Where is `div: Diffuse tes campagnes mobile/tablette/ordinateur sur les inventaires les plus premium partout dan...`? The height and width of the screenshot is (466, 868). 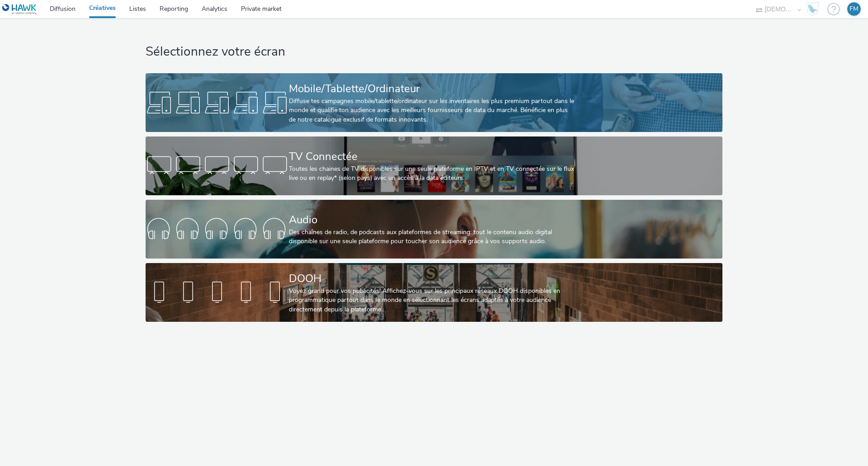 div: Diffuse tes campagnes mobile/tablette/ordinateur sur les inventaires les plus premium partout dan... is located at coordinates (432, 110).